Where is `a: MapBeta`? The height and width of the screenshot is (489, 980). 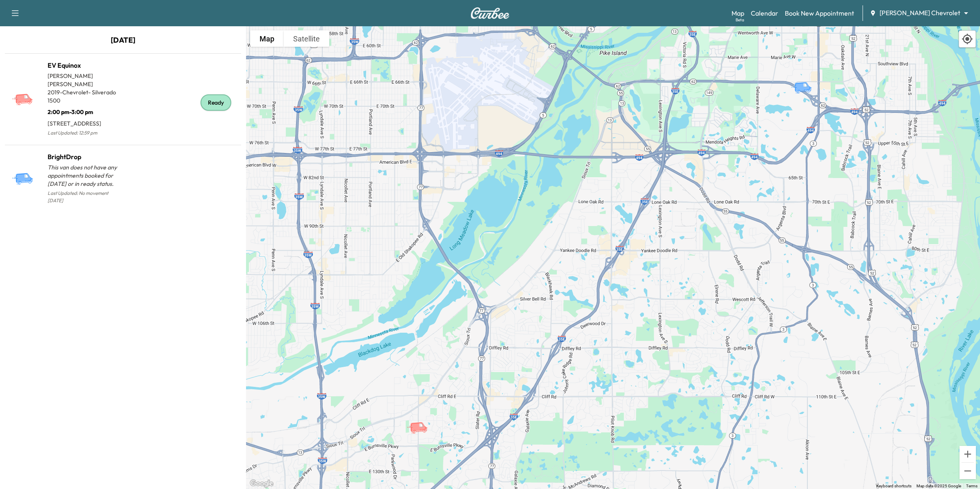 a: MapBeta is located at coordinates (738, 13).